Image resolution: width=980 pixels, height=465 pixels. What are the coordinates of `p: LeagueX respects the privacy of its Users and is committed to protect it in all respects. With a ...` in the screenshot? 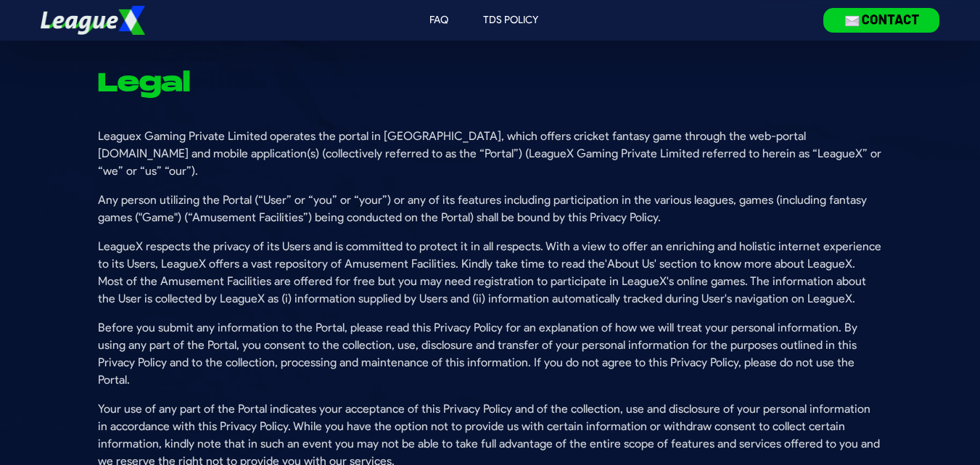 It's located at (490, 273).